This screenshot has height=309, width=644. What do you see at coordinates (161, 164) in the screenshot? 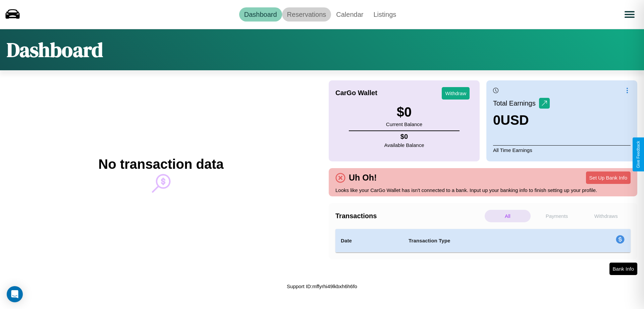
I see `h2: No transaction data` at bounding box center [161, 164].